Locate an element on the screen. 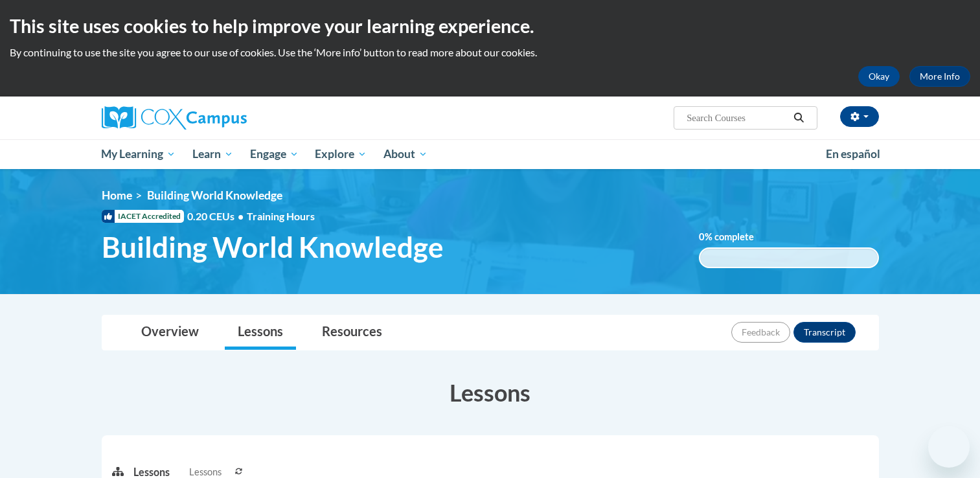  button: Account Settings is located at coordinates (860, 117).